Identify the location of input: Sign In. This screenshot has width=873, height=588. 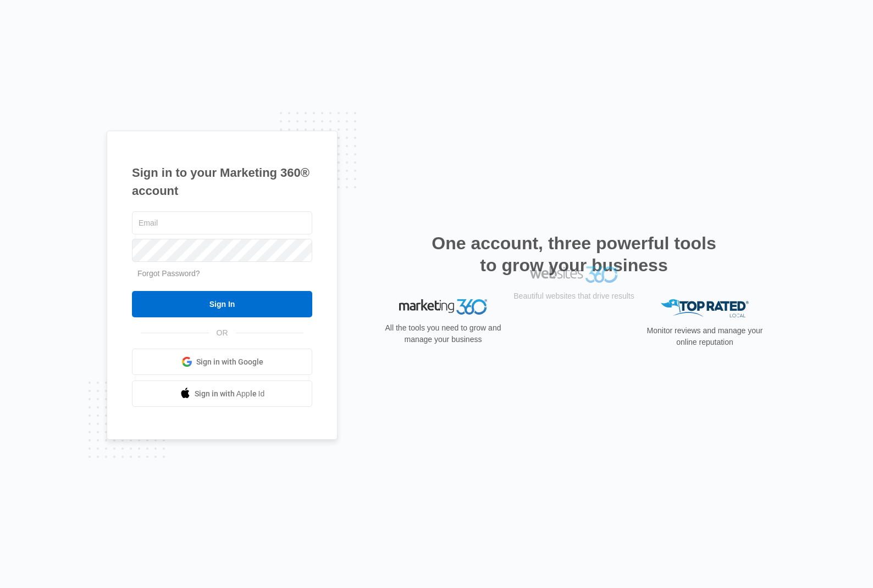
(222, 304).